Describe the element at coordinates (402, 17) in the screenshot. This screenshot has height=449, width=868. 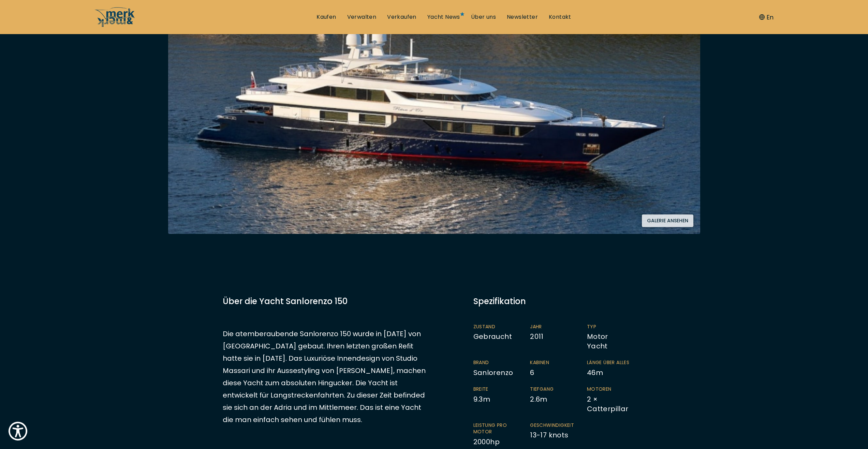
I see `a: Verkaufen` at that location.